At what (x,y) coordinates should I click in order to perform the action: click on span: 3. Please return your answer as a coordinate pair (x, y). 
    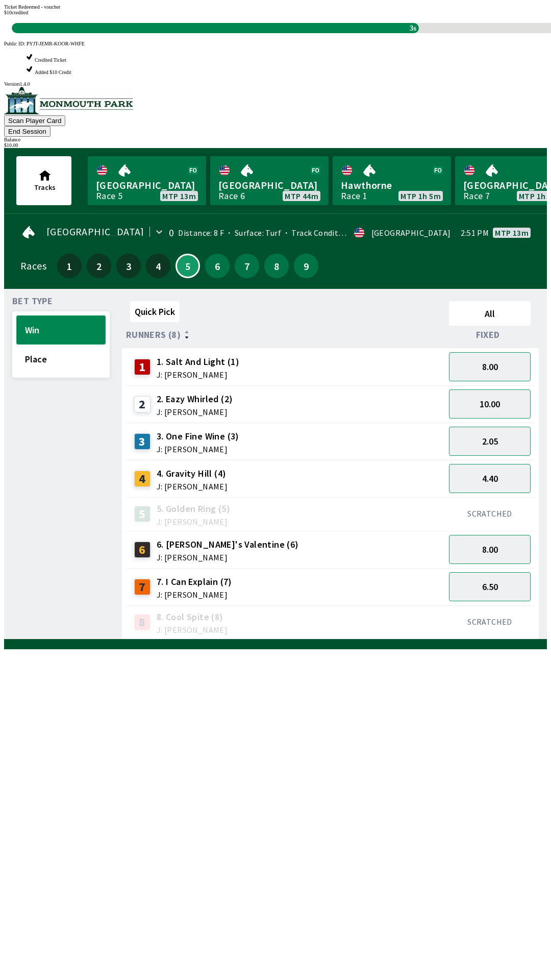
    Looking at the image, I should click on (128, 266).